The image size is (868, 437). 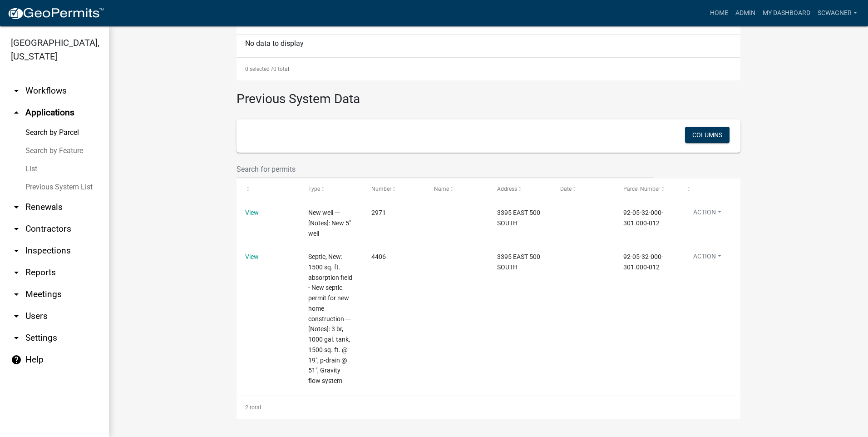 I want to click on span: 2971, so click(x=379, y=213).